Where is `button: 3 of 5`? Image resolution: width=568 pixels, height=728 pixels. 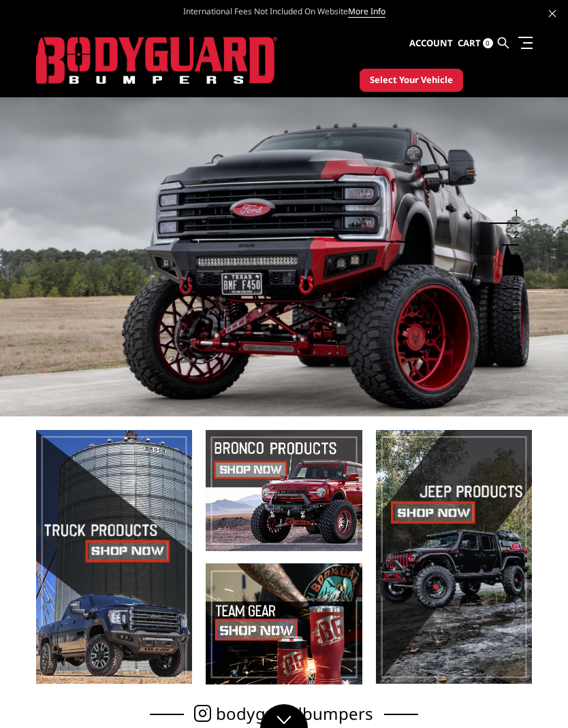
button: 3 of 5 is located at coordinates (512, 257).